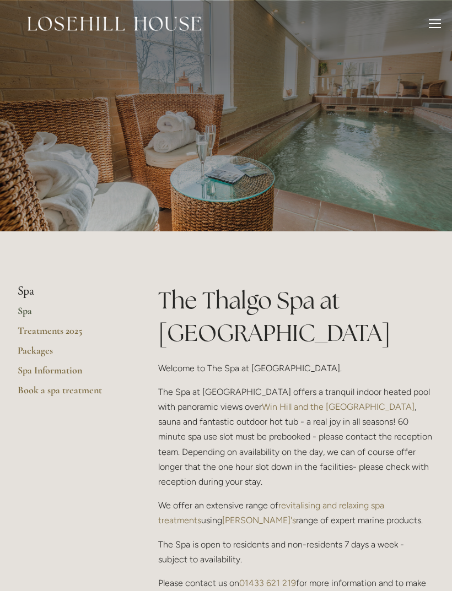 Image resolution: width=452 pixels, height=591 pixels. What do you see at coordinates (70, 354) in the screenshot?
I see `a: Packages` at bounding box center [70, 354].